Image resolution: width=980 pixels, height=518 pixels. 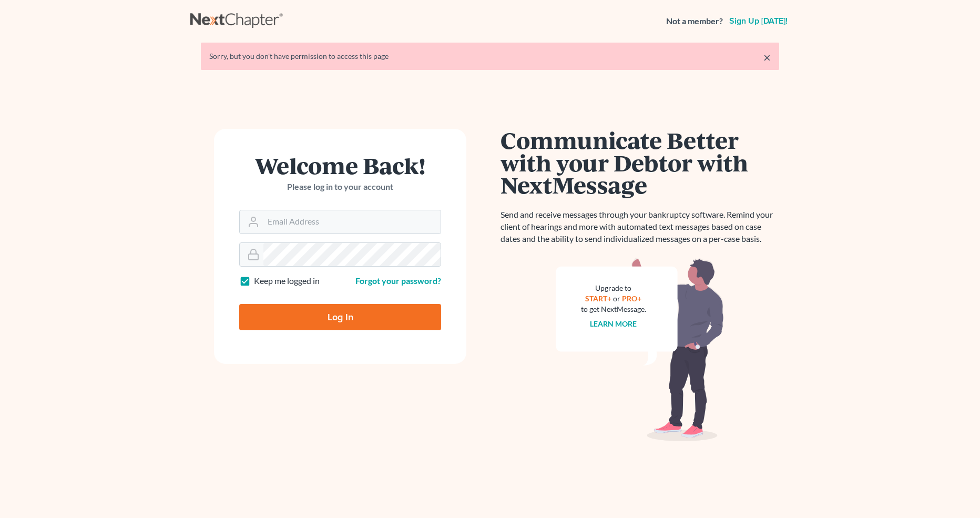 What do you see at coordinates (613, 309) in the screenshot?
I see `div: to get NextMessage.` at bounding box center [613, 309].